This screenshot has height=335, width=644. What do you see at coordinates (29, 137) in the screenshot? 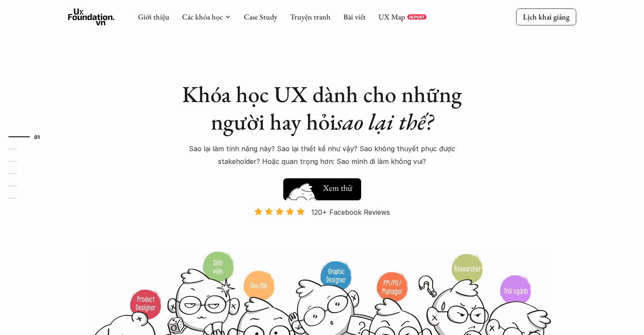
I see `a: 01` at bounding box center [29, 137].